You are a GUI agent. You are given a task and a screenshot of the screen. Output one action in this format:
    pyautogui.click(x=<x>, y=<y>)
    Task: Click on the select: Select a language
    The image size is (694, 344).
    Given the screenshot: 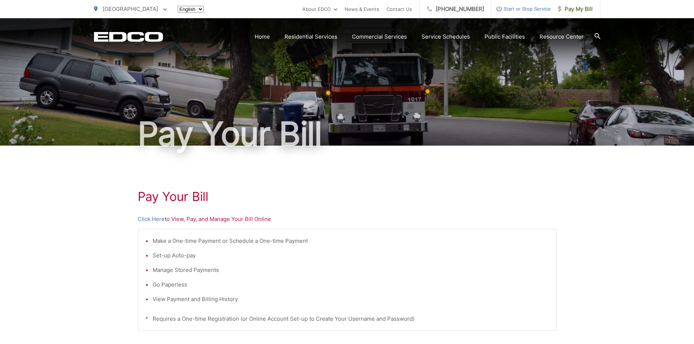 What is the action you would take?
    pyautogui.click(x=191, y=9)
    